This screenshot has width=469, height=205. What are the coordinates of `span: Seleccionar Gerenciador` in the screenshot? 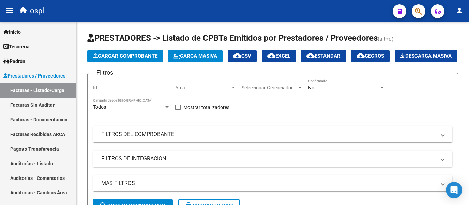 It's located at (269, 88).